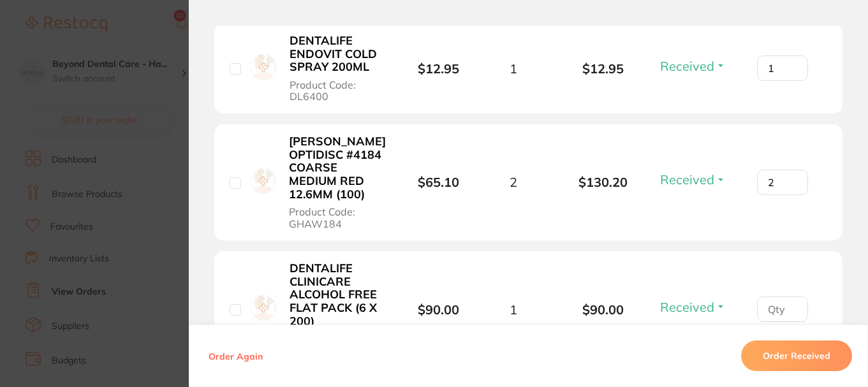 The width and height of the screenshot is (868, 387). What do you see at coordinates (338, 295) in the screenshot?
I see `b: DENTALIFE CLINICARE ALCOHOL FREE FLAT PACK (6 X 200)` at bounding box center [338, 295].